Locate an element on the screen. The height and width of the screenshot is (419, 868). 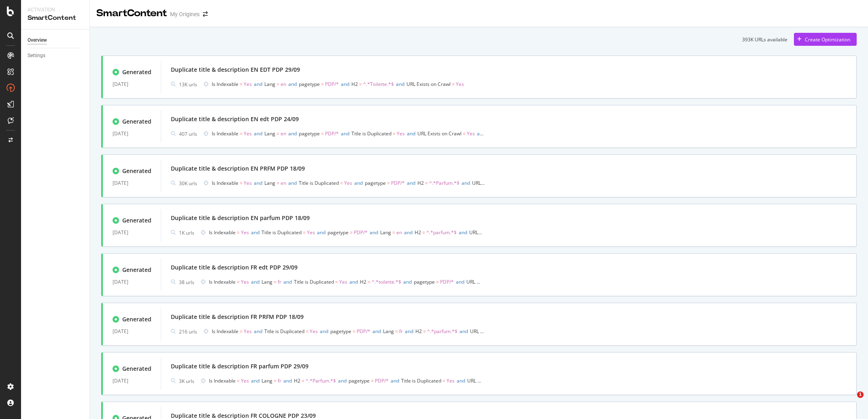
span: ^.*Parfum.*$ is located at coordinates (444, 182).